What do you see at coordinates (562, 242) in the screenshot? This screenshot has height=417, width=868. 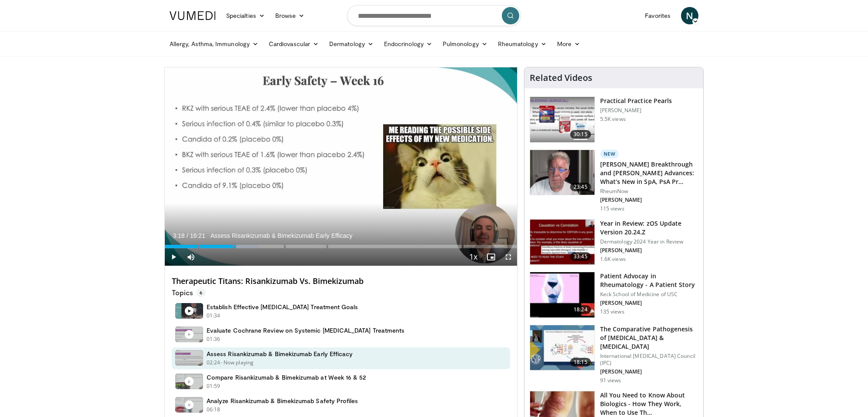 I see `img: 679a9ad2-471e-45af-b09d-51a1617eac4f.150x105_q85_crop-smart_upscale.jpg` at bounding box center [562, 242].